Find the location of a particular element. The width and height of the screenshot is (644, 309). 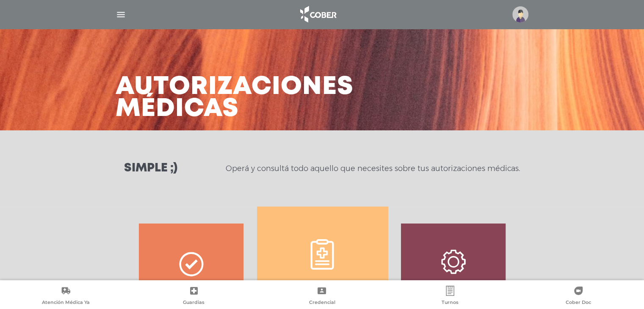

span: Credencial is located at coordinates (321, 303).